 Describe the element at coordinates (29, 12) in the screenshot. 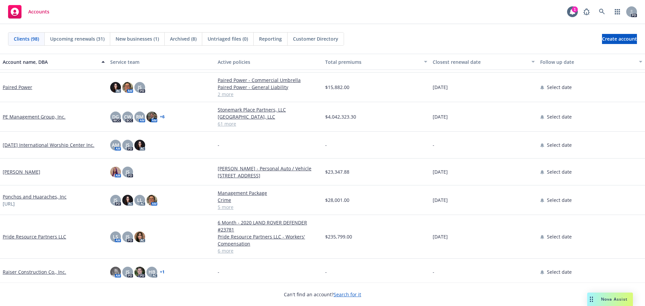

I see `a: Accounts` at that location.